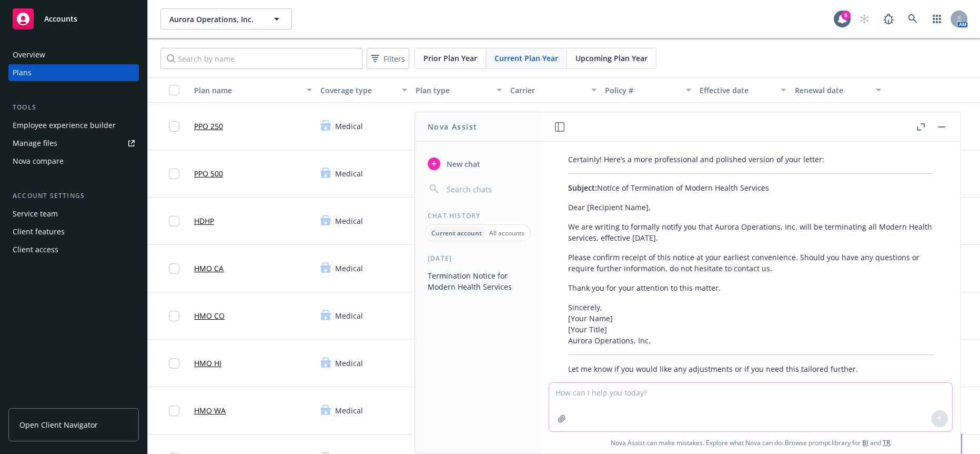 This screenshot has width=980, height=454. Describe the element at coordinates (888, 19) in the screenshot. I see `a: Report a Bug` at that location.